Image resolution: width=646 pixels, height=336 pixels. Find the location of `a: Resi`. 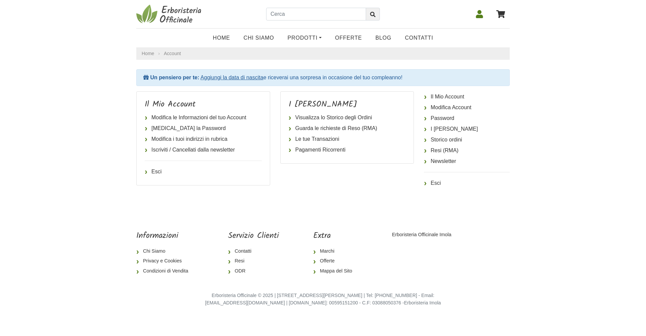

a: Resi is located at coordinates (253, 261).